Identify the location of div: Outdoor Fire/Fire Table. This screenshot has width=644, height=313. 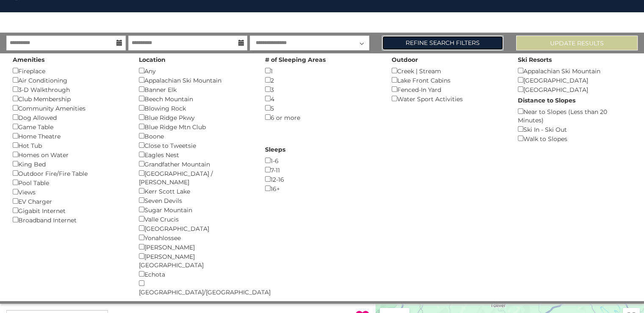
(69, 173).